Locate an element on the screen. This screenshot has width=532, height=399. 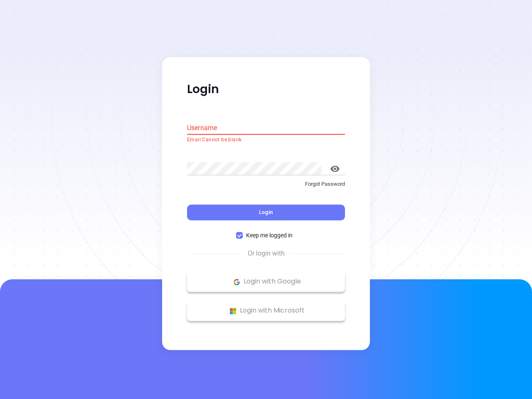
img: Google Logo is located at coordinates (237, 282).